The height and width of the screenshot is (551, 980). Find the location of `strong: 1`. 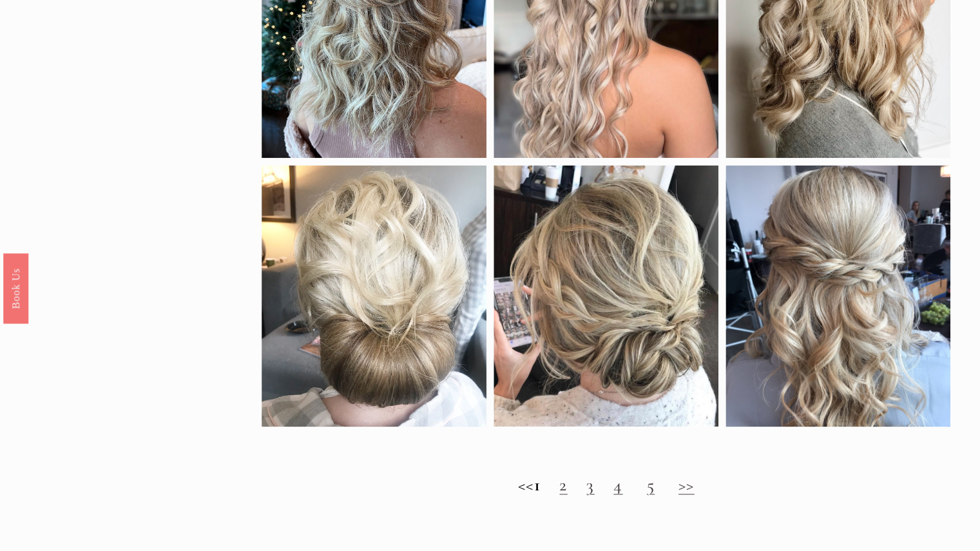

strong: 1 is located at coordinates (537, 483).